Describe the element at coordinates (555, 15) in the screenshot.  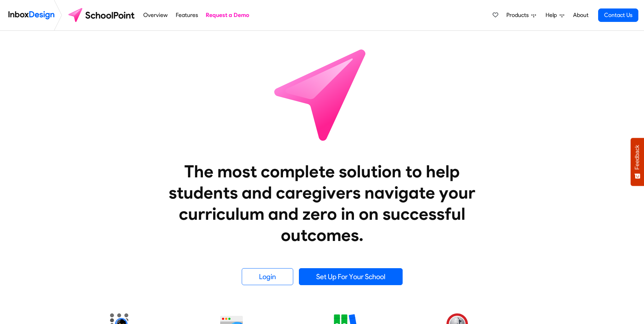
I see `a: Help` at that location.